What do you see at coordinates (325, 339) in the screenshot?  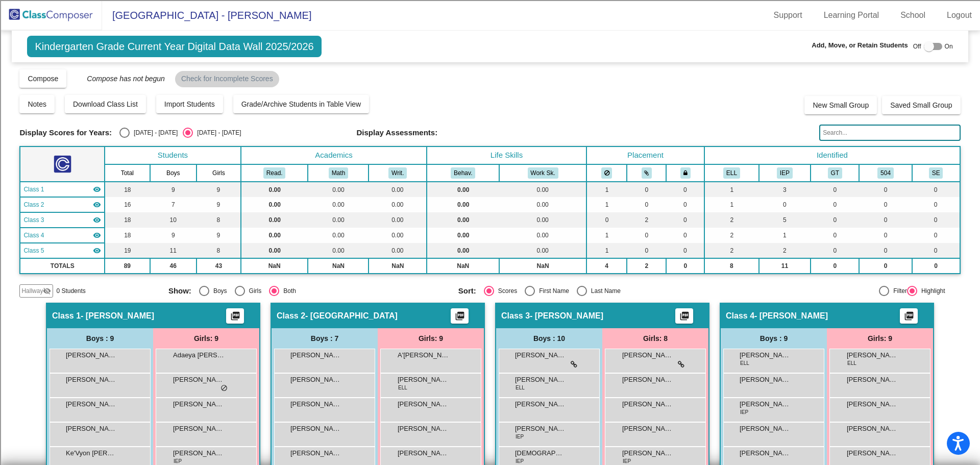 I see `div: Boys : 7` at bounding box center [325, 339].